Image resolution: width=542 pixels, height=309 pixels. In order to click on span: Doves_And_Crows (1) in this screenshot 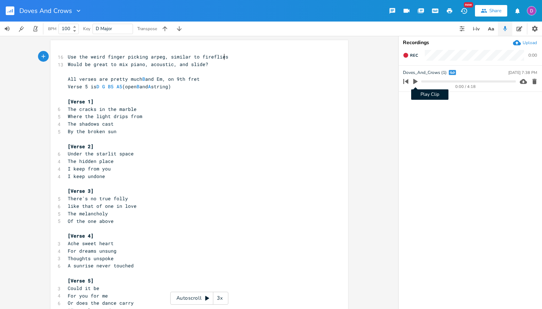, I will do `click(425, 72)`.